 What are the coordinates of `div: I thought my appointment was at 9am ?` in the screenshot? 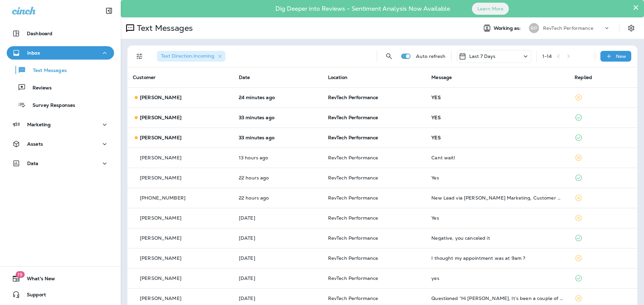 It's located at (498, 258).